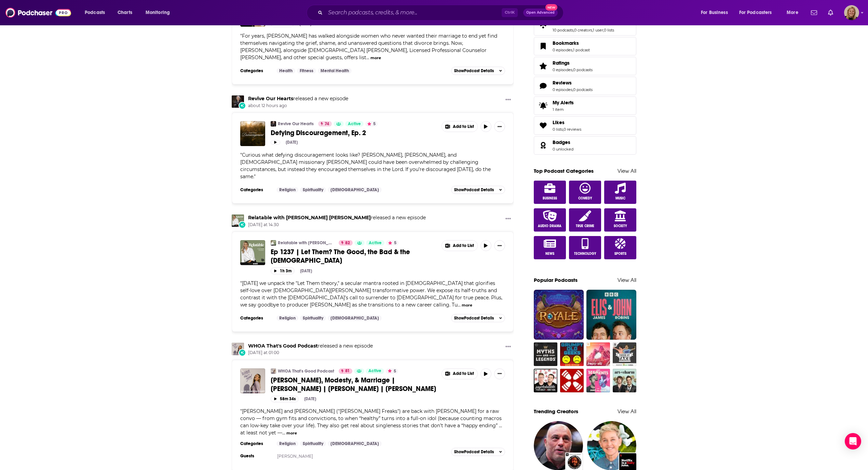  What do you see at coordinates (253, 133) in the screenshot?
I see `a: Defying Discouragement, Ep. 2` at bounding box center [253, 133].